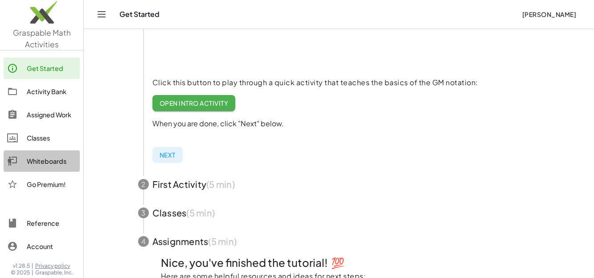 This screenshot has width=594, height=278. What do you see at coordinates (51, 161) in the screenshot?
I see `div: Whiteboards` at bounding box center [51, 161].